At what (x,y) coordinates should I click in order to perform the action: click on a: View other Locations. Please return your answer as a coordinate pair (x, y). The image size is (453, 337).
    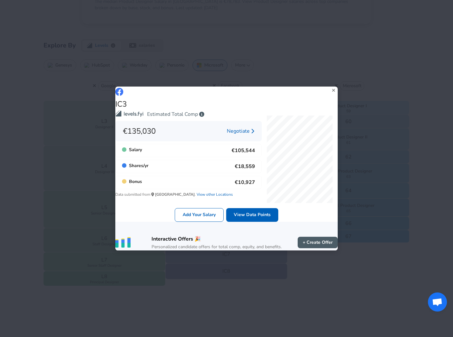
    Looking at the image, I should click on (214, 194).